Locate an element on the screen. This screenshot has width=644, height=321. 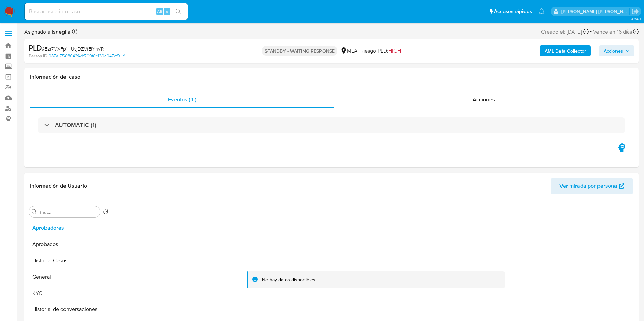
button: search-icon is located at coordinates (177, 11).